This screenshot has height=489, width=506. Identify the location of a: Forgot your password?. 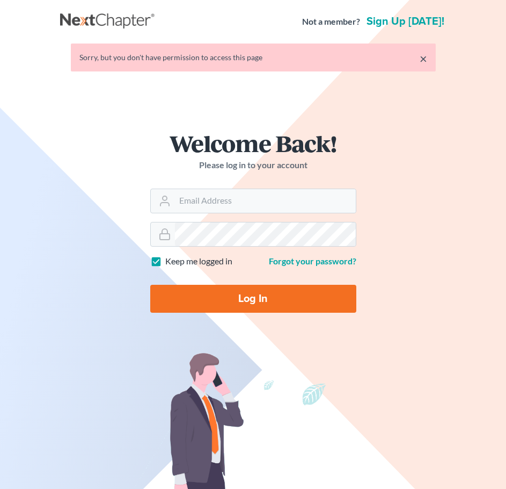
(313, 260).